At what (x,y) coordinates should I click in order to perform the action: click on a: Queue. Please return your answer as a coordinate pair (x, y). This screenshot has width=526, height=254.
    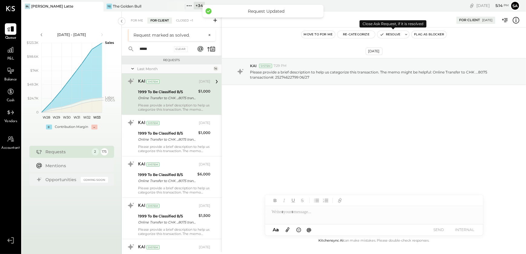
    Looking at the image, I should click on (11, 32).